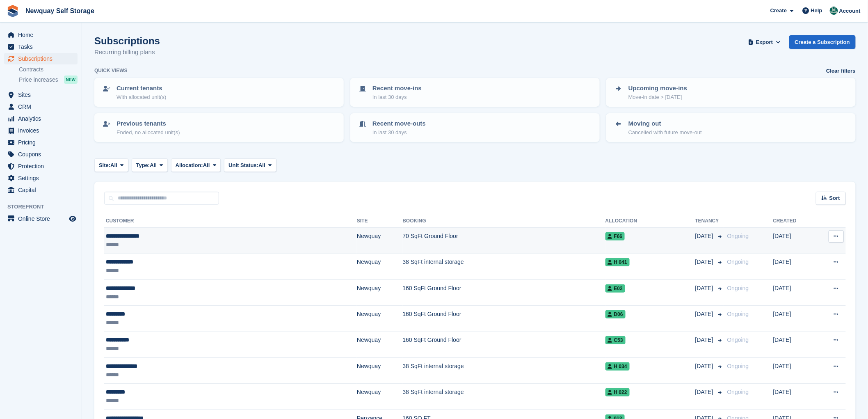 Image resolution: width=868 pixels, height=419 pixels. I want to click on th: Created, so click(794, 221).